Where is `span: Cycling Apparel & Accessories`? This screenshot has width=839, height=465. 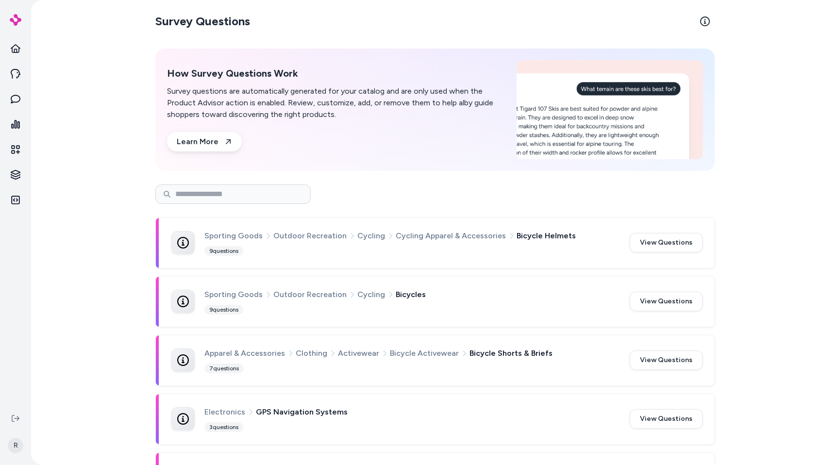
span: Cycling Apparel & Accessories is located at coordinates (451, 236).